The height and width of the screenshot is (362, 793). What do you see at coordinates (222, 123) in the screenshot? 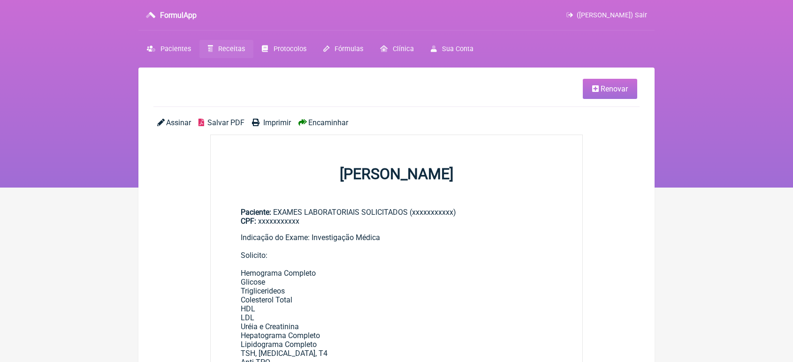
I see `a: Salvar PDF` at bounding box center [222, 123].